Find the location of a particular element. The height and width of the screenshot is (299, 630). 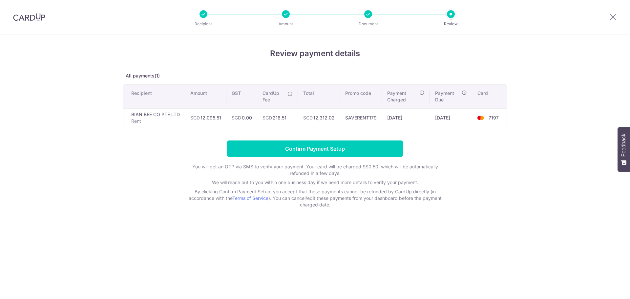

th: Promo code is located at coordinates (361, 96).